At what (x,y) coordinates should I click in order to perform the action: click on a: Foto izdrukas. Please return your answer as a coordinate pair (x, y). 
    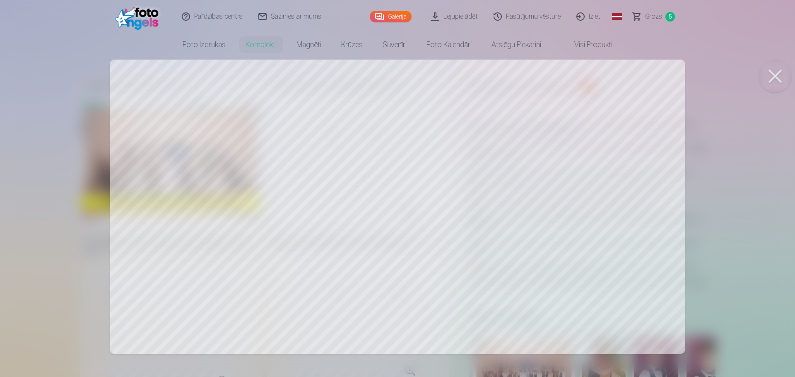
    Looking at the image, I should click on (204, 45).